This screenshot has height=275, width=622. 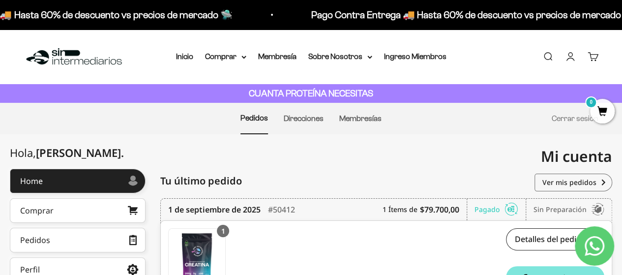 I want to click on div: Perfil, so click(x=30, y=270).